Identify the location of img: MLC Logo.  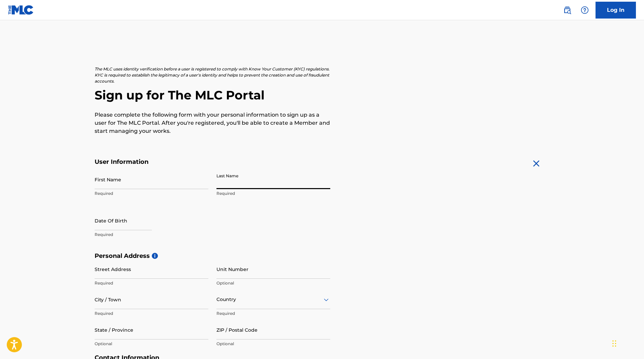
(21, 10).